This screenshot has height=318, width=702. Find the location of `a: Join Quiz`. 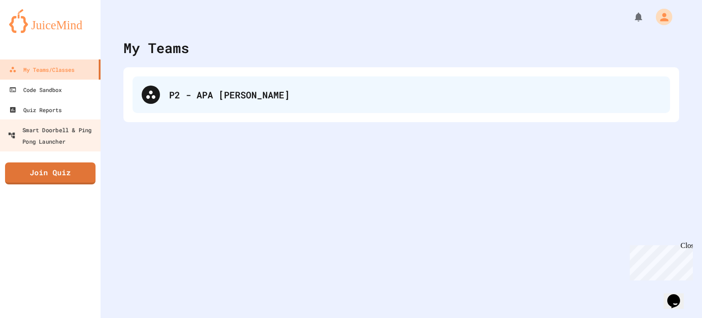

a: Join Quiz is located at coordinates (50, 173).